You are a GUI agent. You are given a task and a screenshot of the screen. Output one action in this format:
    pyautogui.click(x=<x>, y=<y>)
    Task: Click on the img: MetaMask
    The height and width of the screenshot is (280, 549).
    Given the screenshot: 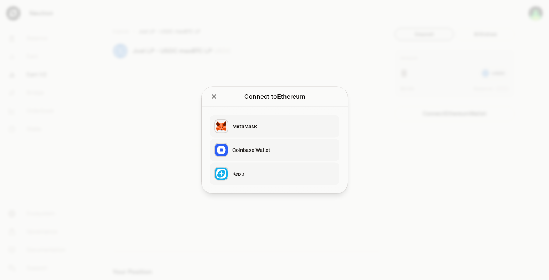 What is the action you would take?
    pyautogui.click(x=221, y=126)
    